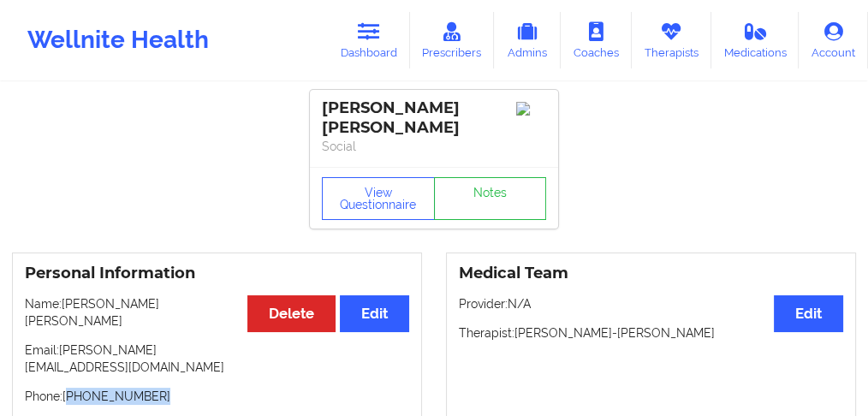  I want to click on img: Image%2Fplaceholer-image.png, so click(531, 109).